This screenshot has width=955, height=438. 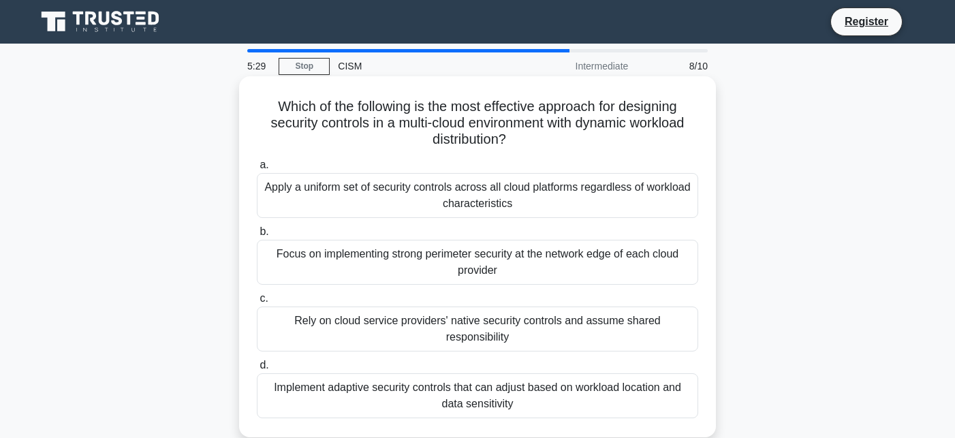 What do you see at coordinates (478, 396) in the screenshot?
I see `div: Implement adaptive security controls that can adjust based on workload location and data sensitivity` at bounding box center [478, 396].